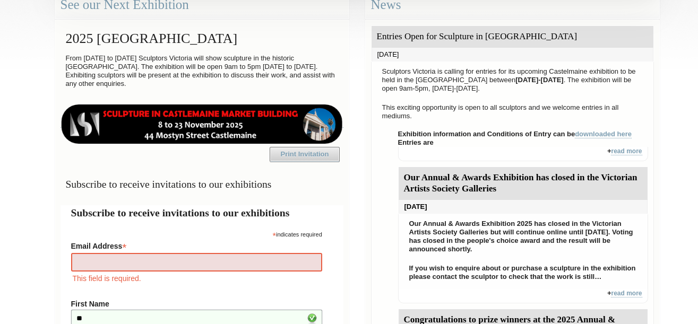  What do you see at coordinates (305, 154) in the screenshot?
I see `a: Print Invitation` at bounding box center [305, 154].